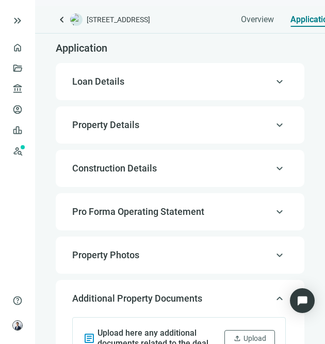  What do you see at coordinates (258, 20) in the screenshot?
I see `span: Overview` at bounding box center [258, 20].